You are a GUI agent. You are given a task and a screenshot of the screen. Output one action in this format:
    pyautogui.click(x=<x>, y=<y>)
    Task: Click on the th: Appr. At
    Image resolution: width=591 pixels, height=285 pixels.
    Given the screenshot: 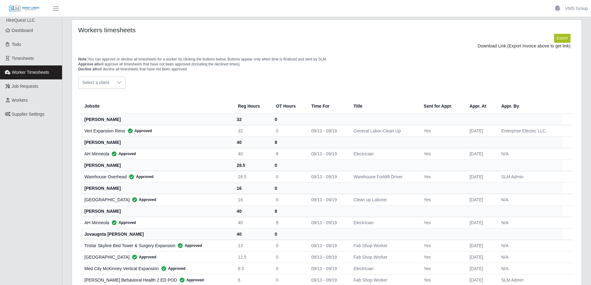 What is the action you would take?
    pyautogui.click(x=480, y=106)
    